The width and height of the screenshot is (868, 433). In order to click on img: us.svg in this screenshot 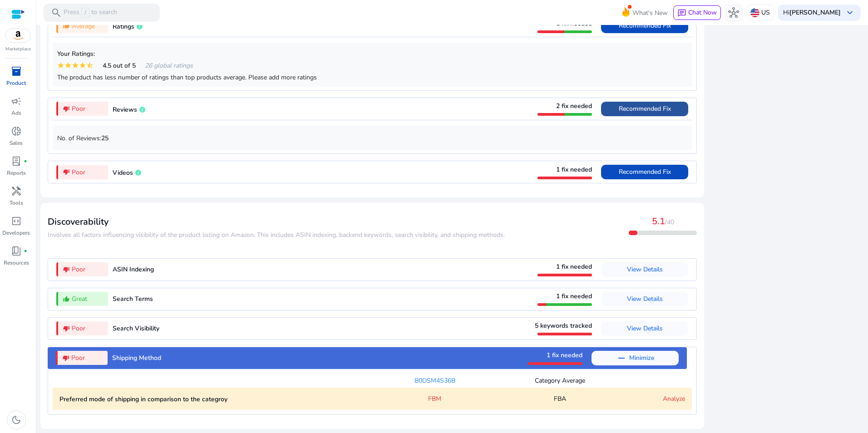, I will do `click(755, 12)`.